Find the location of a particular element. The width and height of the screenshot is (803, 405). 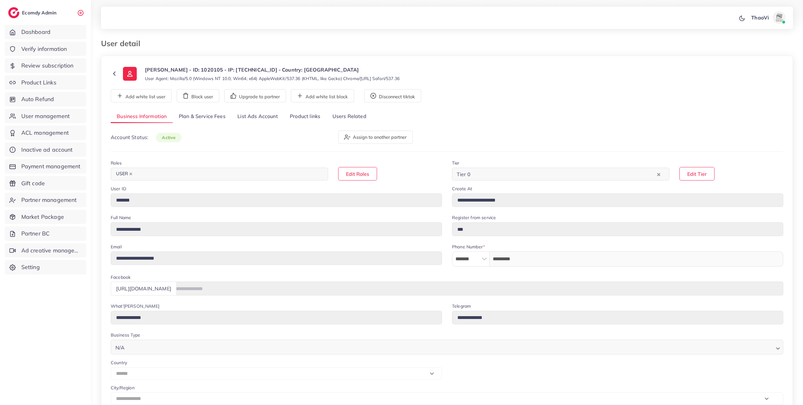

button: Clear Selected is located at coordinates (659, 174).